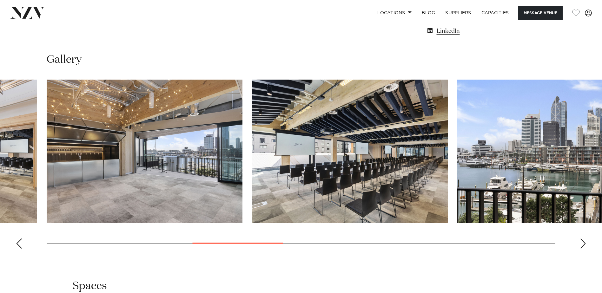 This screenshot has height=293, width=602. I want to click on a: Locations, so click(395, 13).